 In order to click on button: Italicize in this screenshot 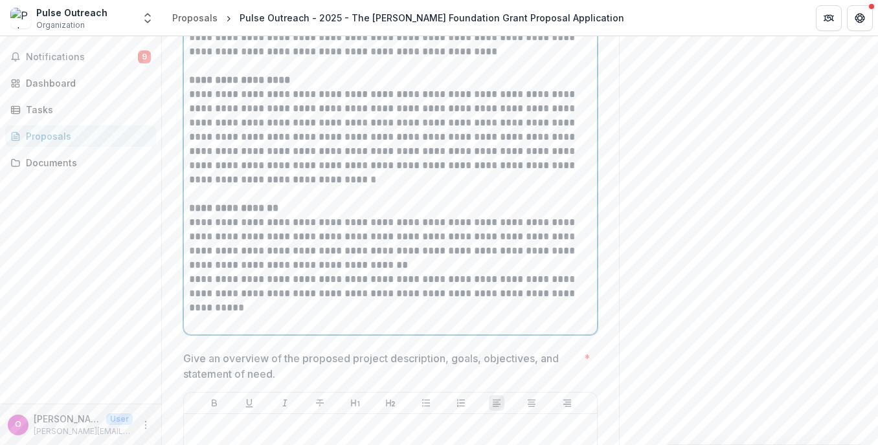, I will do `click(285, 403)`.